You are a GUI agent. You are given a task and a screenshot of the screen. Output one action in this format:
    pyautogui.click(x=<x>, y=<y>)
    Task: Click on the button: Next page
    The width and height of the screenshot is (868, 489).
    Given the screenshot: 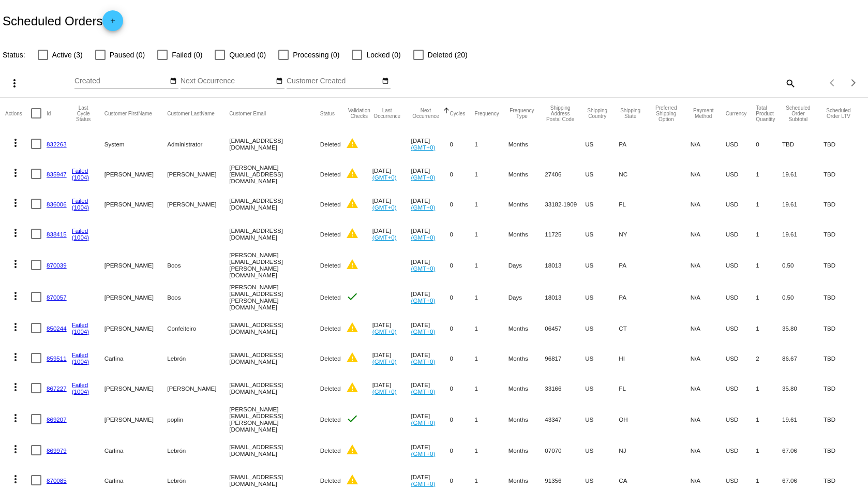 What is the action you would take?
    pyautogui.click(x=853, y=82)
    